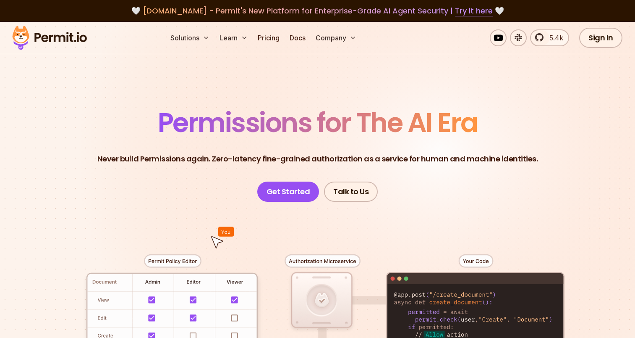 The width and height of the screenshot is (635, 338). What do you see at coordinates (318, 122) in the screenshot?
I see `span: Permissions for The AI Era` at bounding box center [318, 122].